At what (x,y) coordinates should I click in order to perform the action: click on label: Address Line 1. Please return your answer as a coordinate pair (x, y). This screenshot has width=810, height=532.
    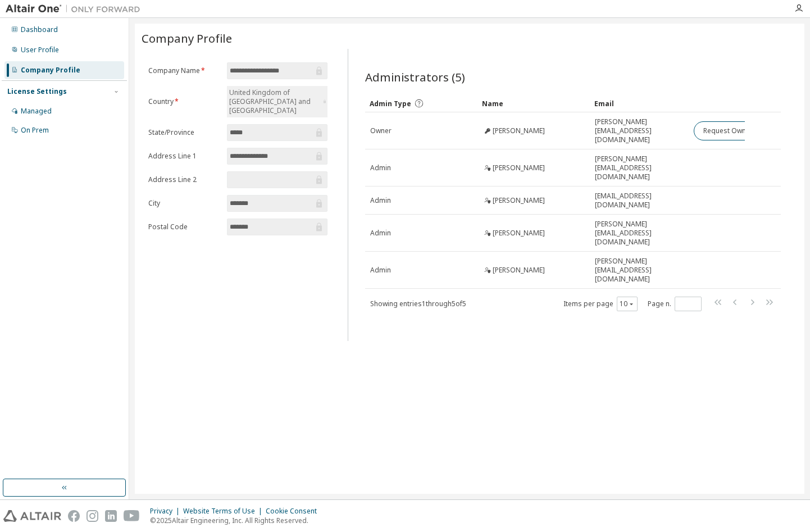
    Looking at the image, I should click on (184, 156).